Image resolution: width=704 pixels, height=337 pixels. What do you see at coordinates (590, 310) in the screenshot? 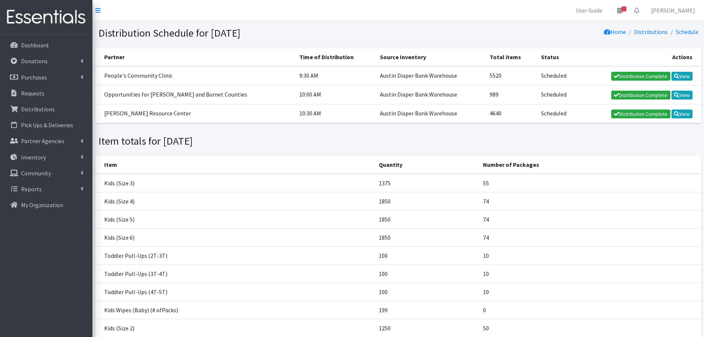
I see `td: 0` at bounding box center [590, 310].